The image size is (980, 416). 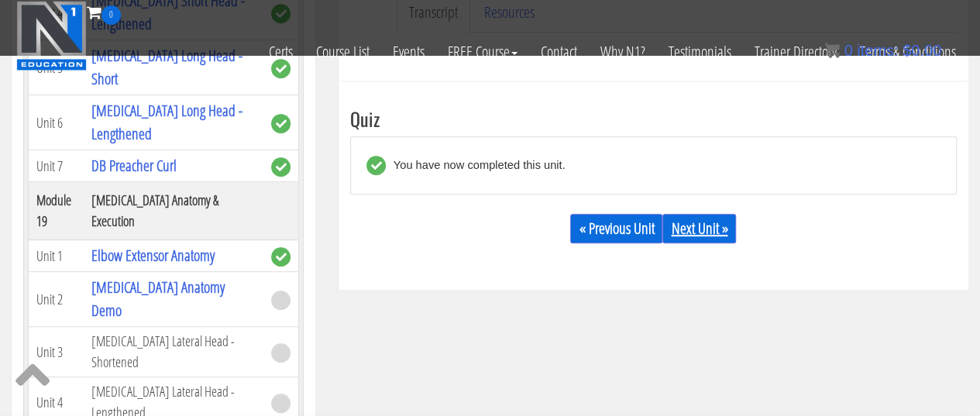 I want to click on td: Unit 7, so click(x=56, y=166).